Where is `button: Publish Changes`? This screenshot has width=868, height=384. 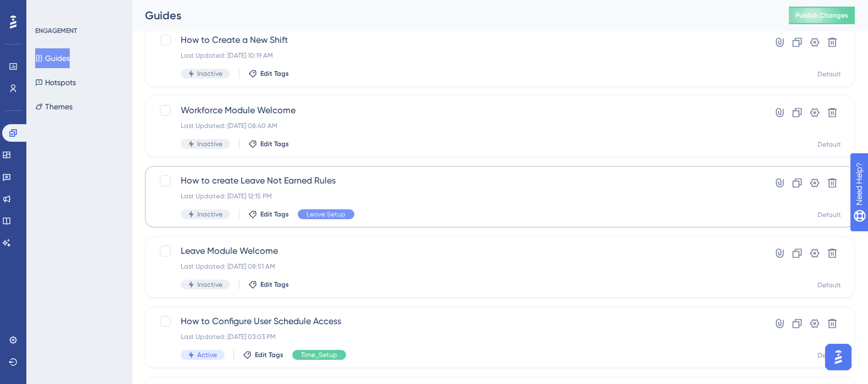 button: Publish Changes is located at coordinates (822, 15).